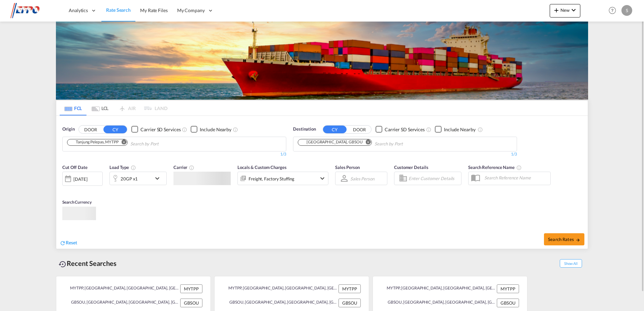  I want to click on div: S, so click(627, 10).